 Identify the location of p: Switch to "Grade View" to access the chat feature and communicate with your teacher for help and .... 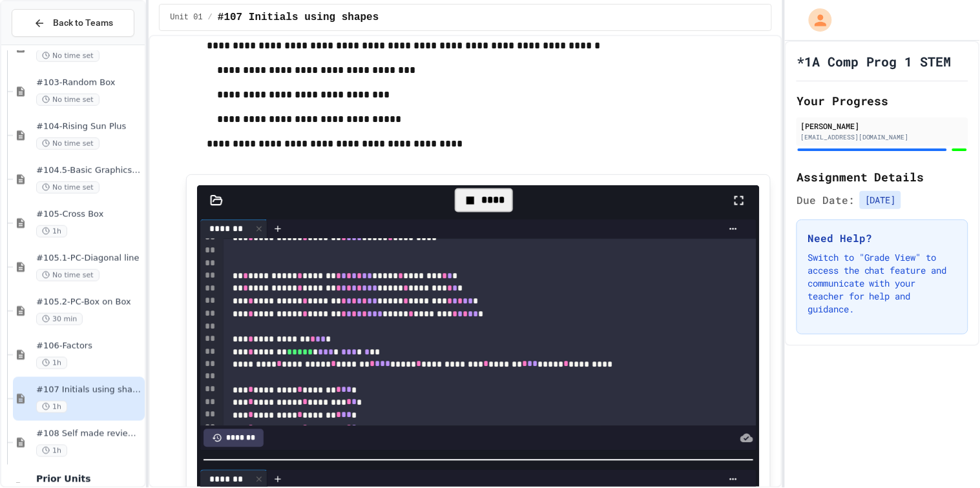
(883, 283).